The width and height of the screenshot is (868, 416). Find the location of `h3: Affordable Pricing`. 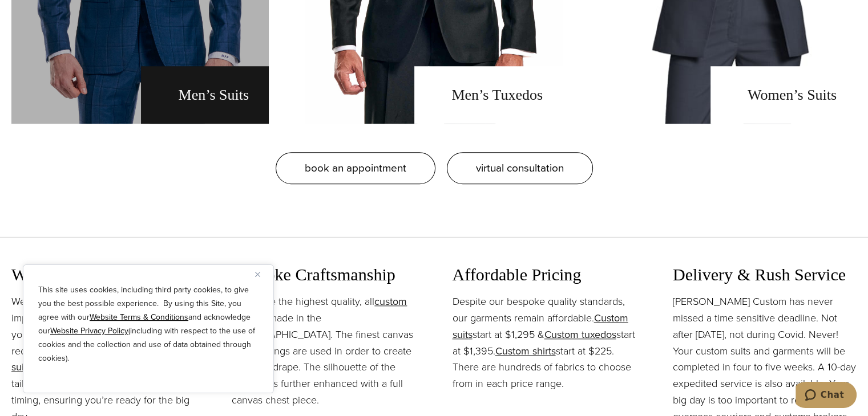

h3: Affordable Pricing is located at coordinates (544, 275).